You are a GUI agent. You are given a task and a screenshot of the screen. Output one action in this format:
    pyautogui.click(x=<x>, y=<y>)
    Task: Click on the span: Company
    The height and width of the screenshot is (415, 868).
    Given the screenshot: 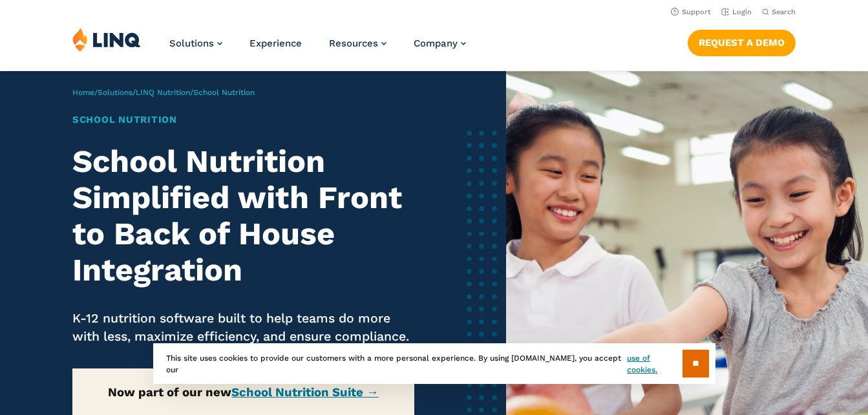 What is the action you would take?
    pyautogui.click(x=436, y=43)
    